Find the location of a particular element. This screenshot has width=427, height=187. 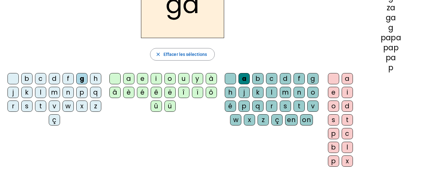

div: papa is located at coordinates (391, 38).